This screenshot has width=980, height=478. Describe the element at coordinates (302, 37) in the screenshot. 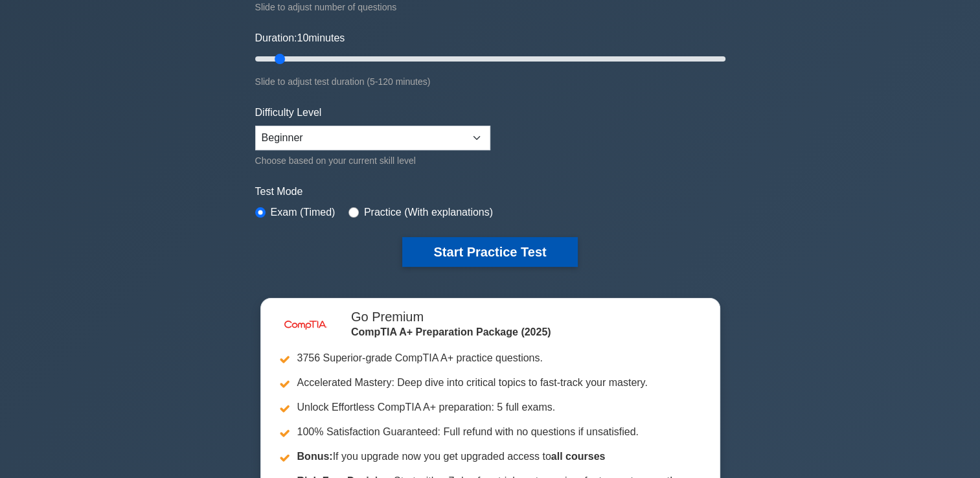

I see `span: 10` at that location.